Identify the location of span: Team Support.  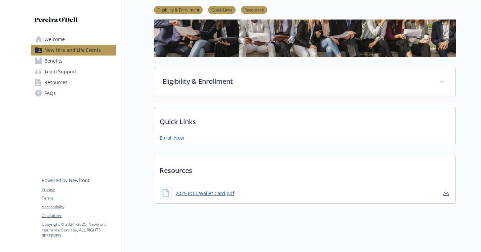
(60, 72).